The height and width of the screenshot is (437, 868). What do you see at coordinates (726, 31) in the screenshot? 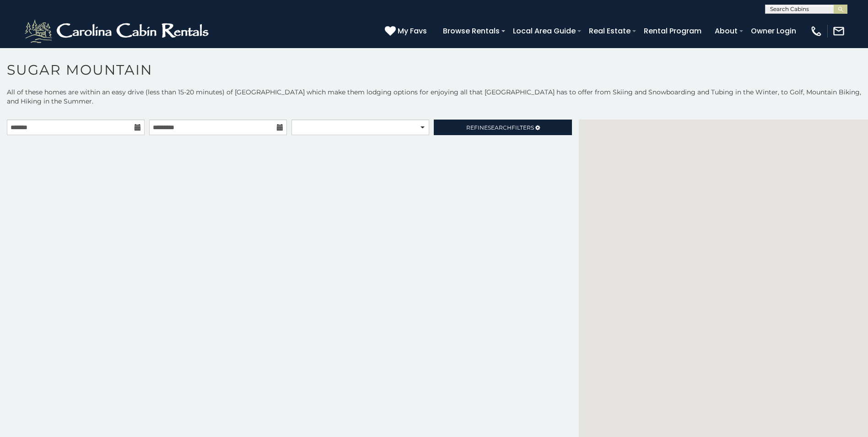
I see `a: About` at bounding box center [726, 31].